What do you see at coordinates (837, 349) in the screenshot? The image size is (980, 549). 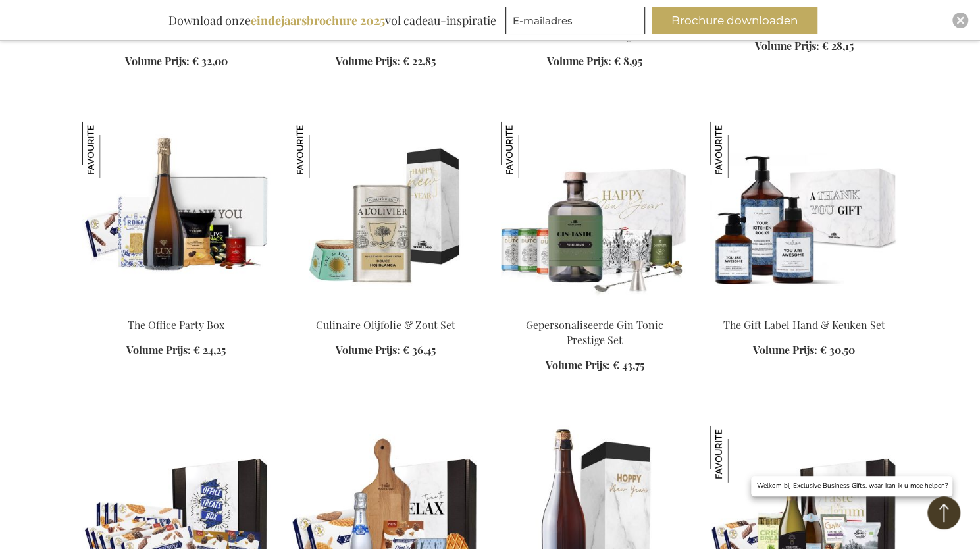 I see `span: € 30,50` at bounding box center [837, 349].